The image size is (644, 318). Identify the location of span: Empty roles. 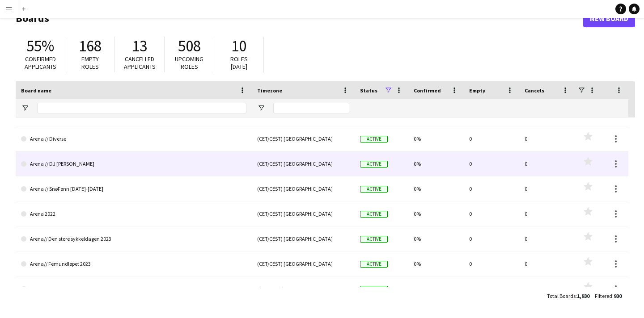
(90, 63).